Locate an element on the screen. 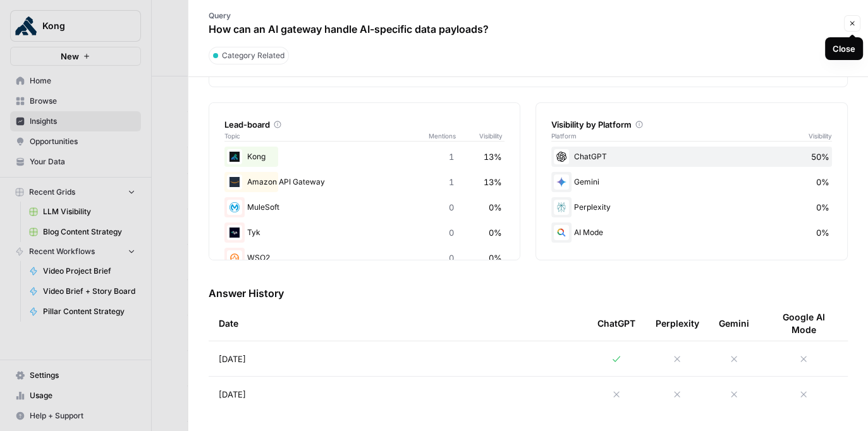  img: aaftxnaw3ypvjix3q2wnj5mkq5zp is located at coordinates (234, 157).